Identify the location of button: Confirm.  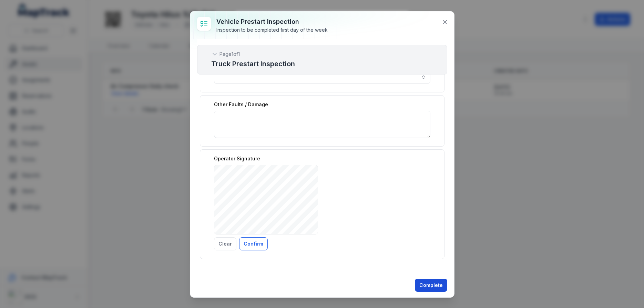
(254, 244).